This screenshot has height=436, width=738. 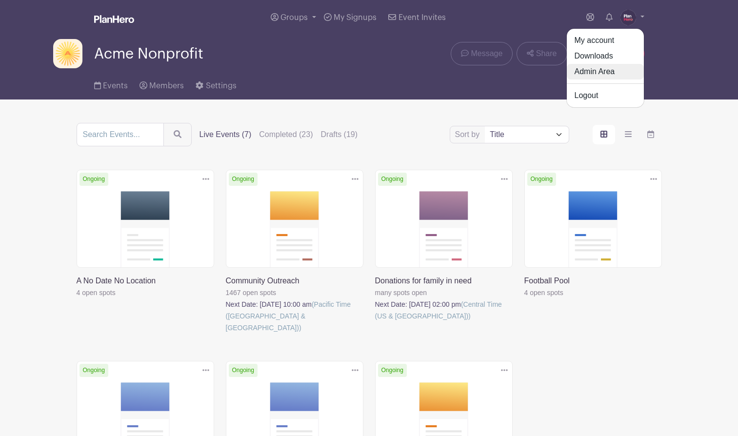 What do you see at coordinates (605, 96) in the screenshot?
I see `a: Logout` at bounding box center [605, 96].